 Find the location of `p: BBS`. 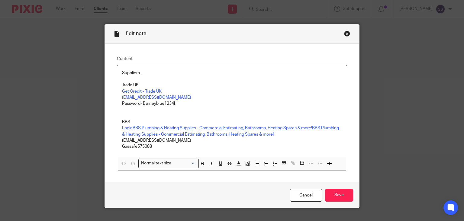

p: BBS is located at coordinates (232, 122).